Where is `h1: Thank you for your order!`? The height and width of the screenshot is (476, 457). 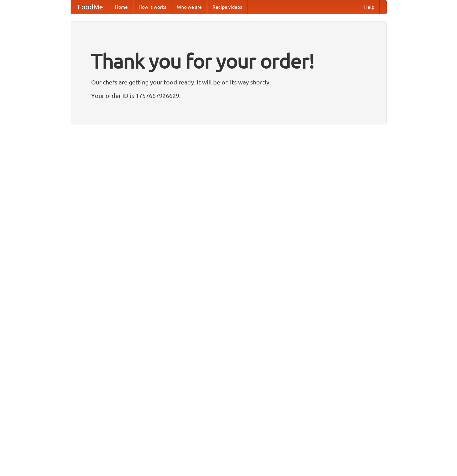
h1: Thank you for your order! is located at coordinates (228, 61).